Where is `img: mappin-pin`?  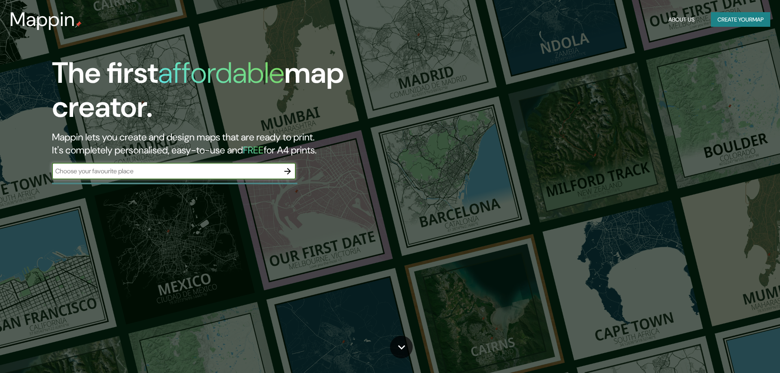
img: mappin-pin is located at coordinates (78, 24).